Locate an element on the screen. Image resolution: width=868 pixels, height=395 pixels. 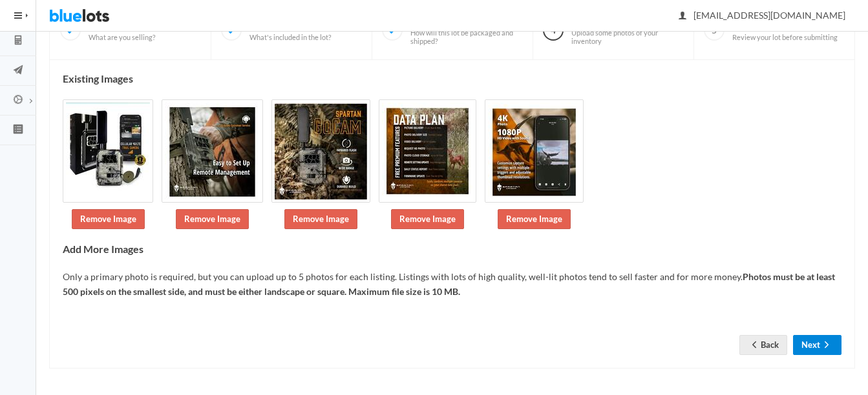
img: d992bb81-cc01-4a4b-9057-d5edf9cacddd-1756041496.jpg is located at coordinates (108, 151).